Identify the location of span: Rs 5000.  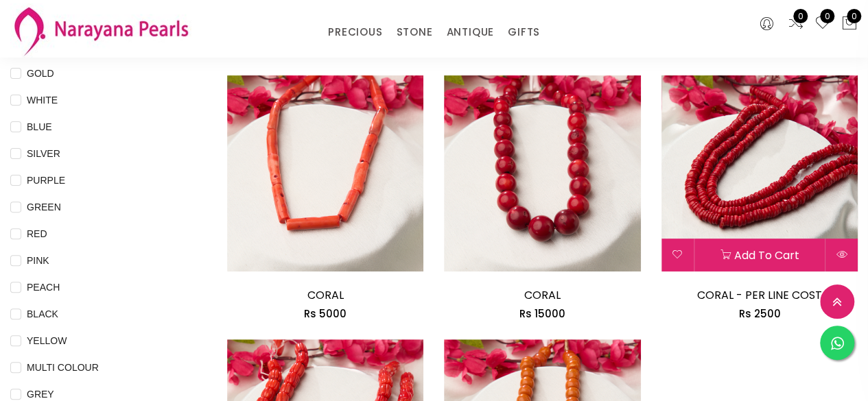
(326, 313).